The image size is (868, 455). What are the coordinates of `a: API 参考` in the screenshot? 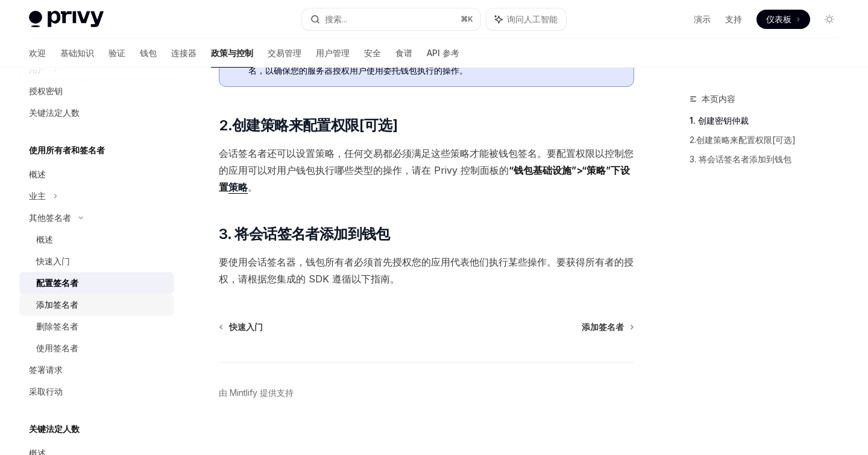 It's located at (443, 53).